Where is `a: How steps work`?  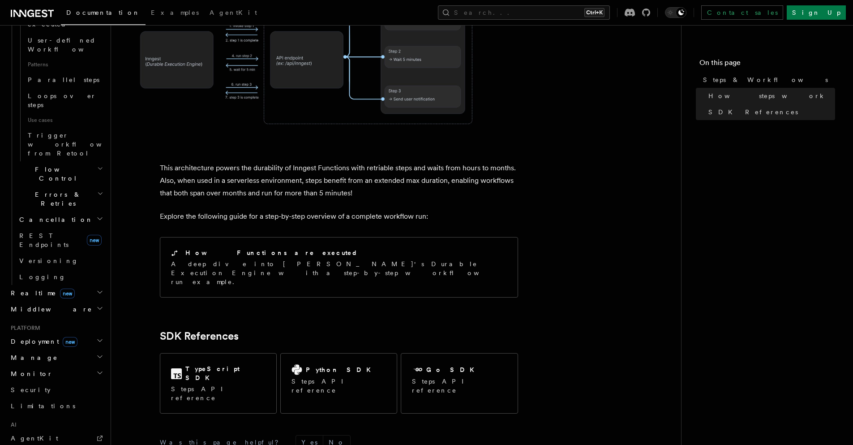 a: How steps work is located at coordinates (770, 96).